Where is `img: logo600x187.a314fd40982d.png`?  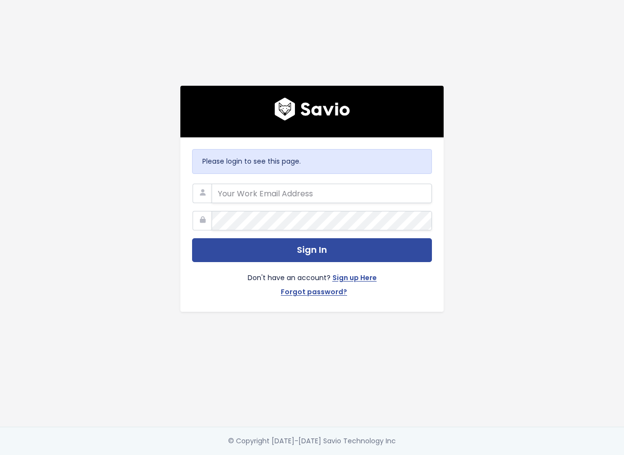 img: logo600x187.a314fd40982d.png is located at coordinates (312, 109).